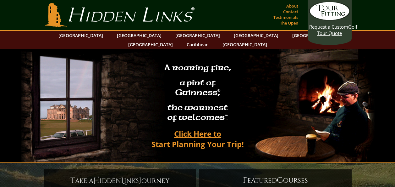  I want to click on a: Click Here toStart Planning Your Trip!, so click(198, 139).